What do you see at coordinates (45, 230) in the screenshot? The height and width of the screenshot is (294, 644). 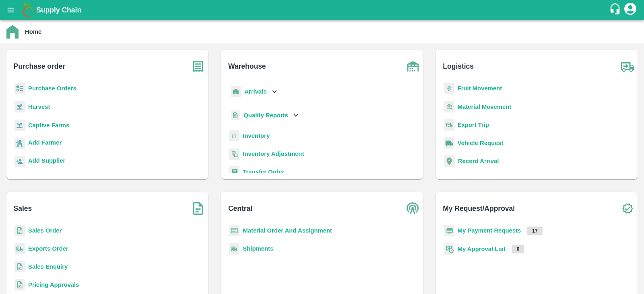 I see `b: Sales Order` at bounding box center [45, 230].